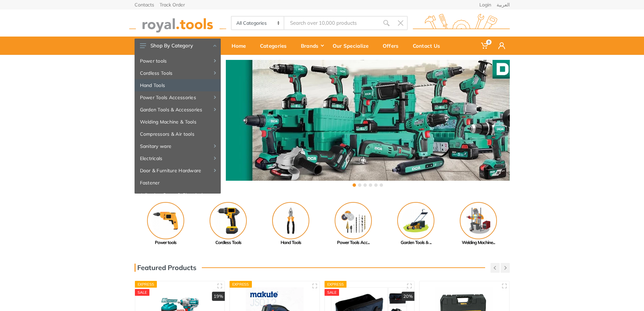 Image resolution: width=644 pixels, height=311 pixels. What do you see at coordinates (416, 220) in the screenshot?
I see `img: Royal - Garden Tools & Accessories` at bounding box center [416, 220].